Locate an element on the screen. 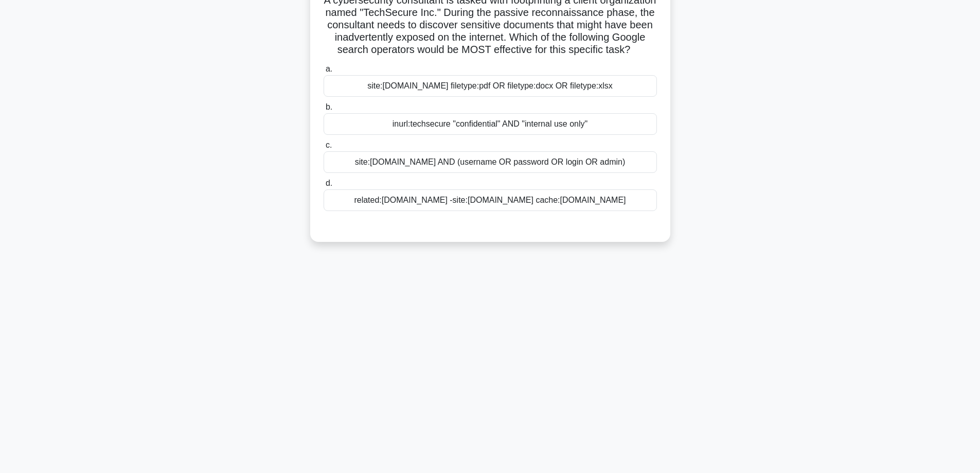 The width and height of the screenshot is (980, 473). div: inurl:techsecure "confidential" AND "internal use only" is located at coordinates (490, 124).